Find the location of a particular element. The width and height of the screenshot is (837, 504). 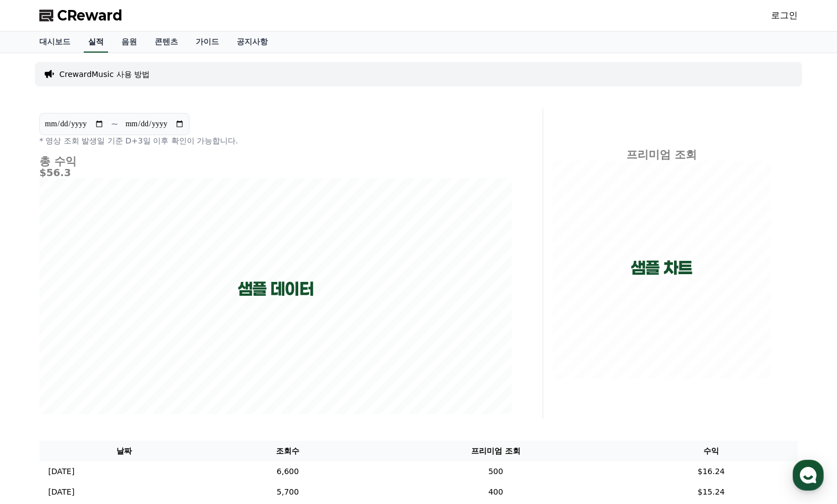

td: 400 is located at coordinates (496, 492).